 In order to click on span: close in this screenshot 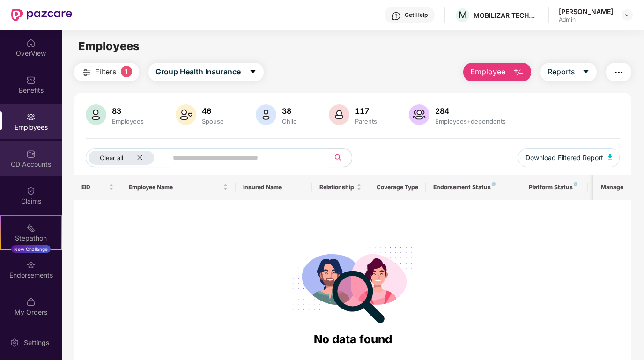, I will do `click(139, 157)`.